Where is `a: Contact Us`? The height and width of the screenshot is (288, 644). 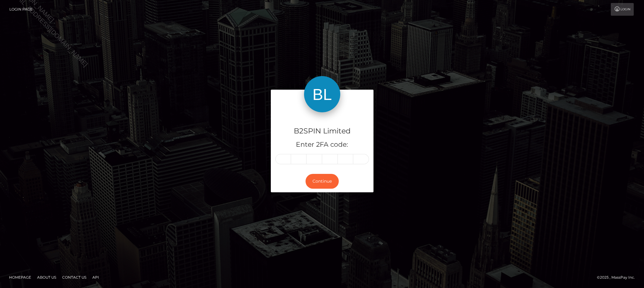
a: Contact Us is located at coordinates (74, 277).